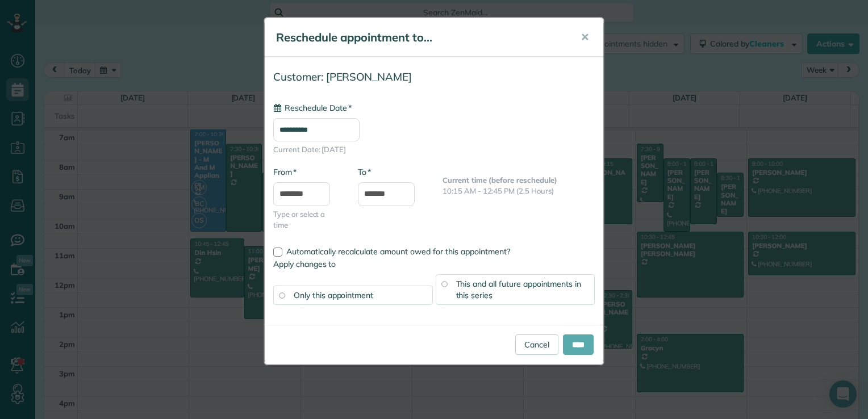 The image size is (868, 419). I want to click on label: To, so click(364, 172).